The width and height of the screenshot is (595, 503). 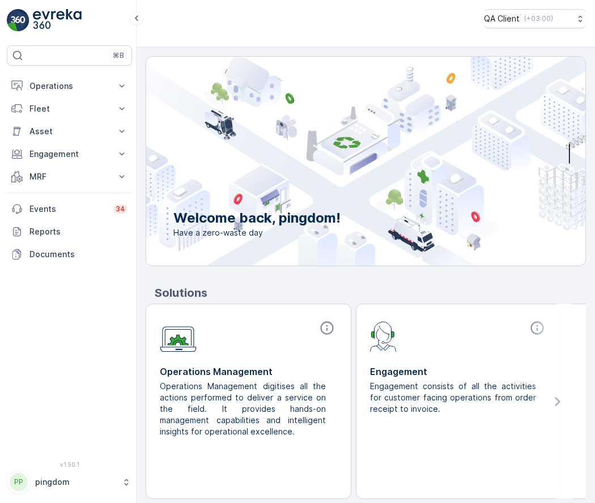 What do you see at coordinates (69, 177) in the screenshot?
I see `p: MRF` at bounding box center [69, 177].